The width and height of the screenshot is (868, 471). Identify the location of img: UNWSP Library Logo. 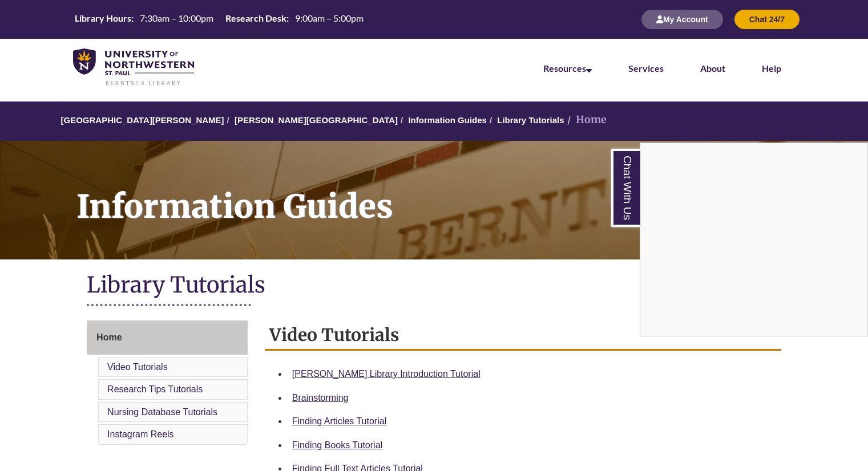
(134, 67).